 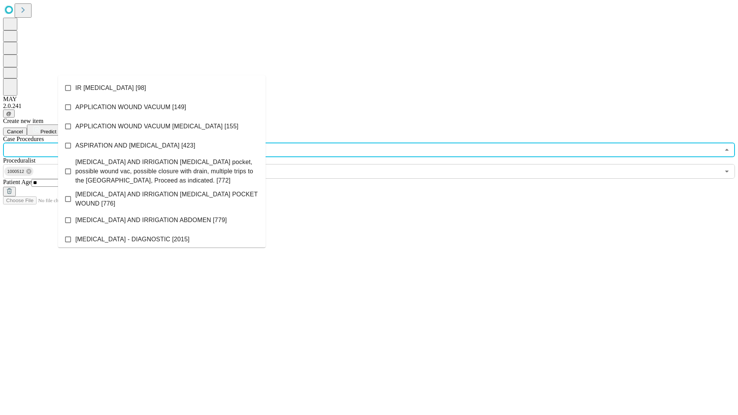 I want to click on span: Scheduled Procedure, so click(x=23, y=139).